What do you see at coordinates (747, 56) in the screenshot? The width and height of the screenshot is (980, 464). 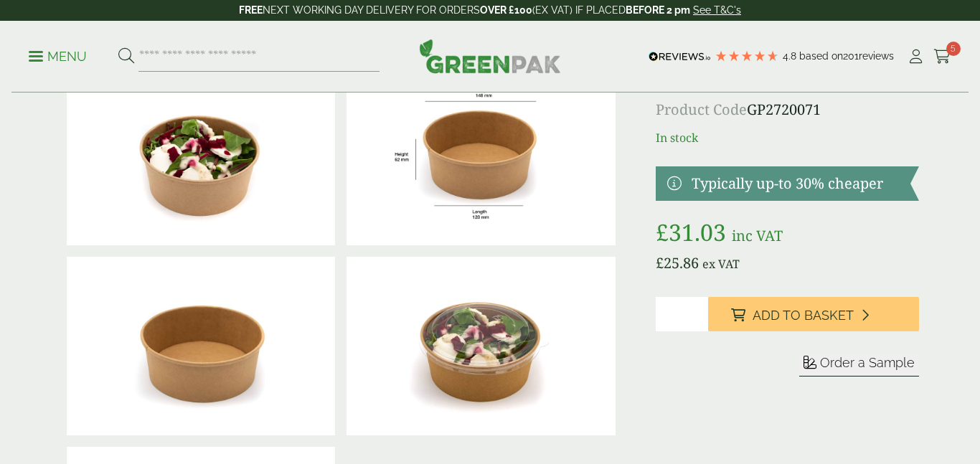 I see `div: 4.79 Stars` at bounding box center [747, 56].